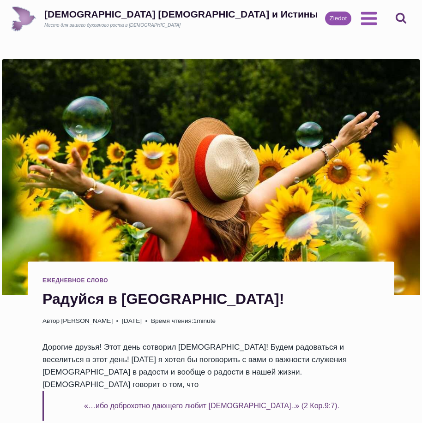 The height and width of the screenshot is (423, 422). Describe the element at coordinates (51, 321) in the screenshot. I see `span: Автор` at that location.